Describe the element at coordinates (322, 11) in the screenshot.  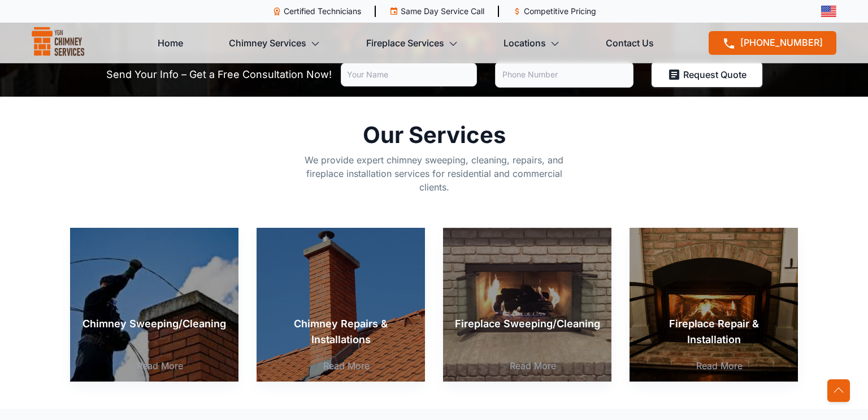
I see `p: Certified Technicians` at that location.